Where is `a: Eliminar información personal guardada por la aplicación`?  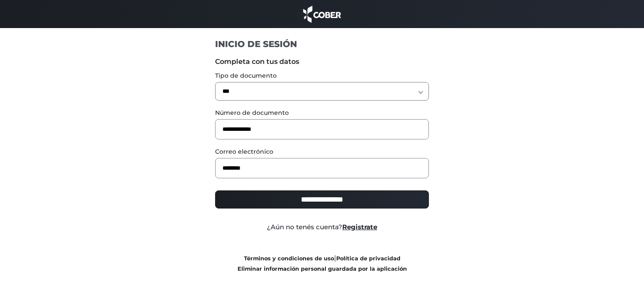 a: Eliminar información personal guardada por la aplicación is located at coordinates (322, 268).